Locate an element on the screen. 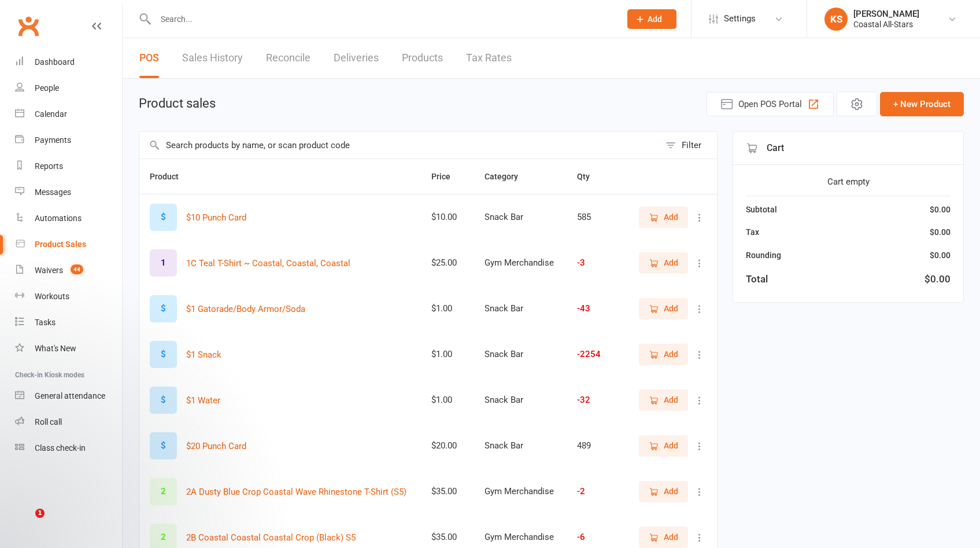 The width and height of the screenshot is (980, 548). a: People is located at coordinates (68, 88).